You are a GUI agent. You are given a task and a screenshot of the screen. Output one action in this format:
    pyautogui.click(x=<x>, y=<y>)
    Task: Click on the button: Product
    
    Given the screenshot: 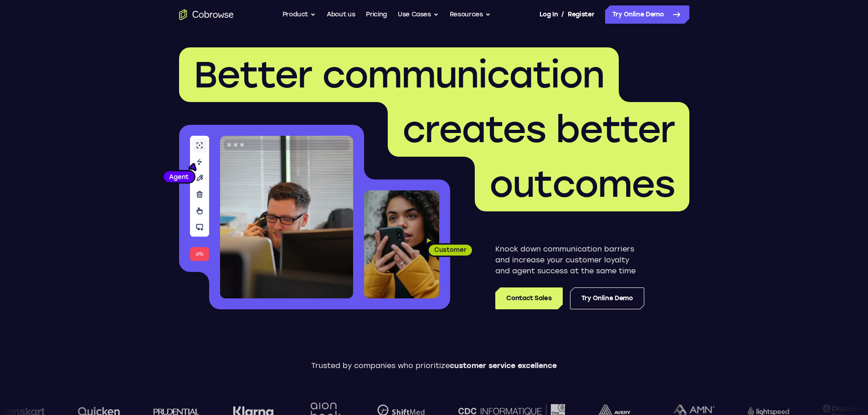 What is the action you would take?
    pyautogui.click(x=300, y=15)
    